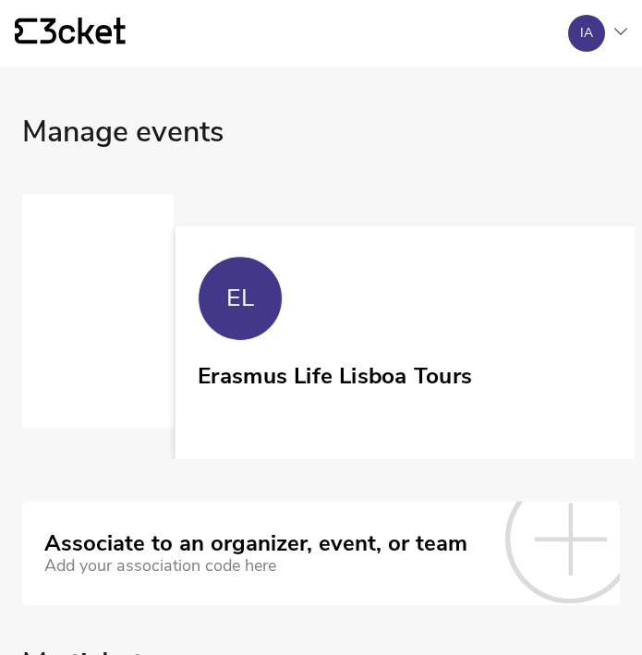  What do you see at coordinates (256, 544) in the screenshot?
I see `div: Associate to an organizer, event, or team` at bounding box center [256, 544].